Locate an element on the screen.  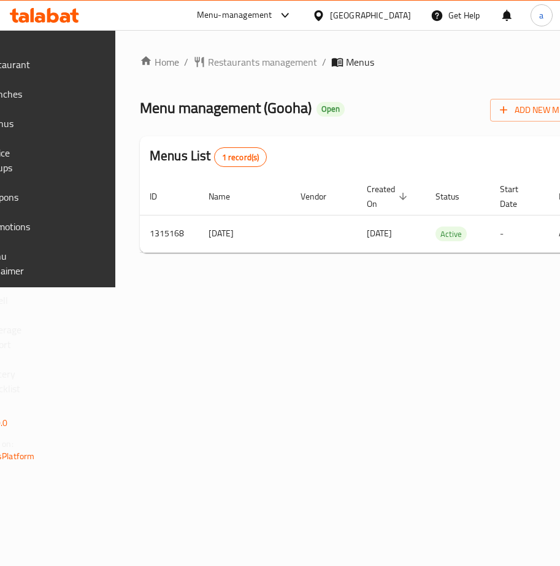
h2: Menus List is located at coordinates (208, 156).